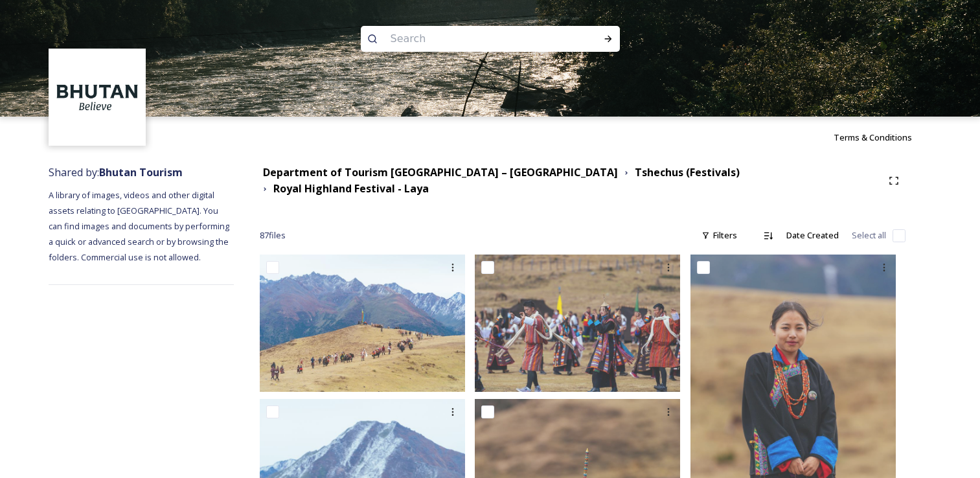 The image size is (980, 478). Describe the element at coordinates (812, 235) in the screenshot. I see `div: Date Created` at that location.